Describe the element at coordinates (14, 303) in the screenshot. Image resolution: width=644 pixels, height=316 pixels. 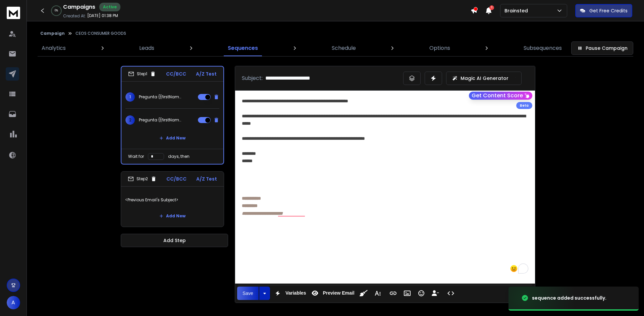
I see `span: A` at that location.